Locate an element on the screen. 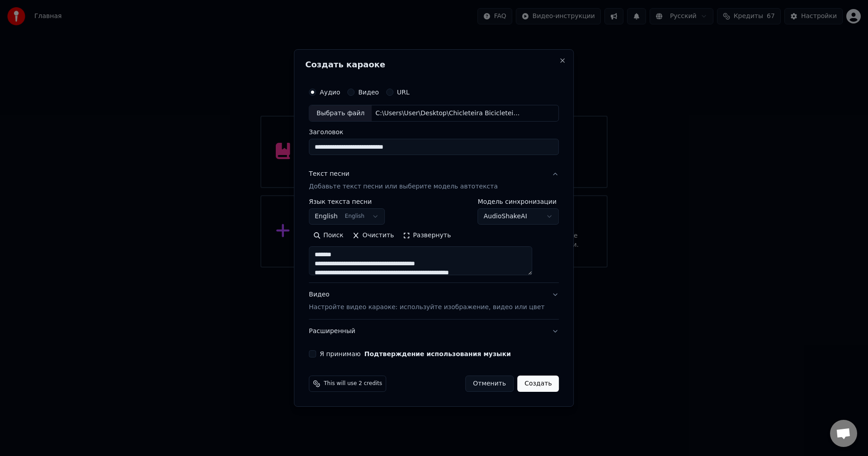 This screenshot has width=868, height=456. label: Заголовок is located at coordinates (434, 133).